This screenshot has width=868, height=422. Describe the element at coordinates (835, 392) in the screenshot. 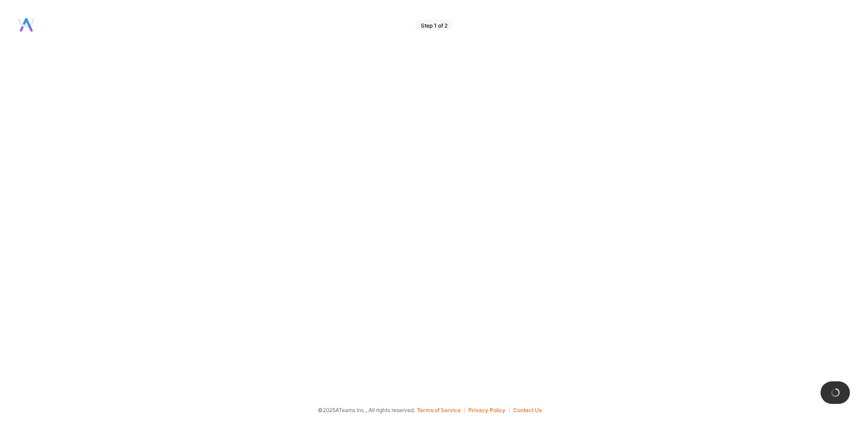

I see `img: loading` at that location.